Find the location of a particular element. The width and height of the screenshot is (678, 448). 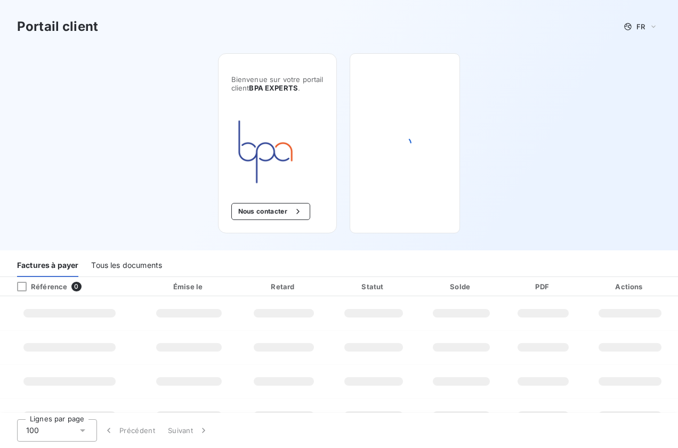

span: 0 is located at coordinates (76, 287).